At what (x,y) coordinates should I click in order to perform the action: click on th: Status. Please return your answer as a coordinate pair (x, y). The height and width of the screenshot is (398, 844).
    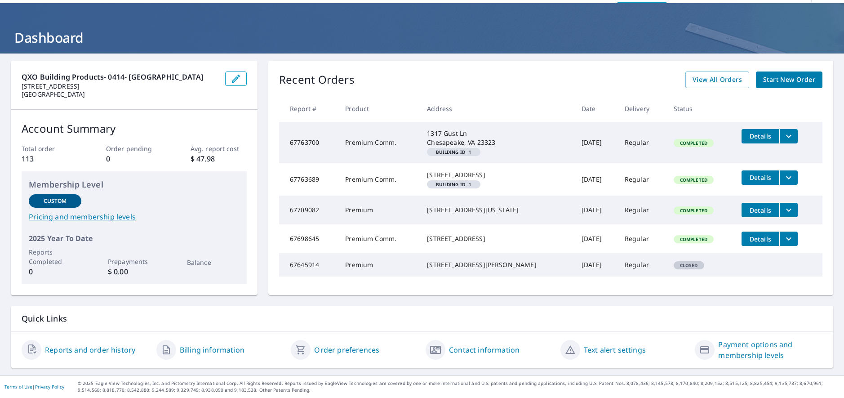
    Looking at the image, I should click on (700, 108).